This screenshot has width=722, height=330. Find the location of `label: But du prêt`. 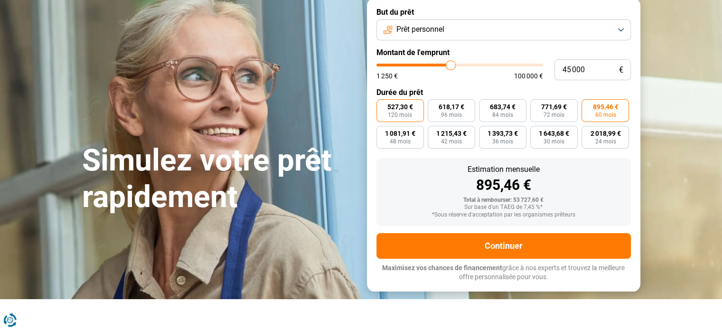

label: But du prêt is located at coordinates (504, 12).